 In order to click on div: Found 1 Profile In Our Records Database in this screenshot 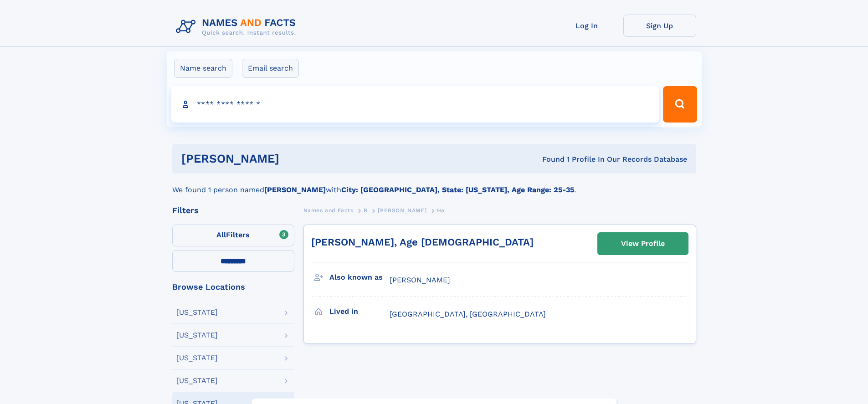, I will do `click(548, 159)`.